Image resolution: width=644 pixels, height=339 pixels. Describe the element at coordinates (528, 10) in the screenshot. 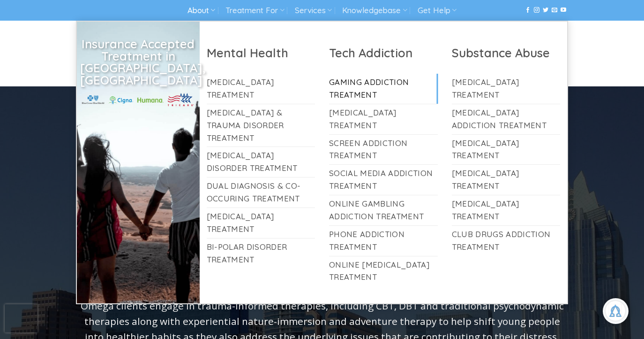

I see `a: Follow on Facebook` at that location.